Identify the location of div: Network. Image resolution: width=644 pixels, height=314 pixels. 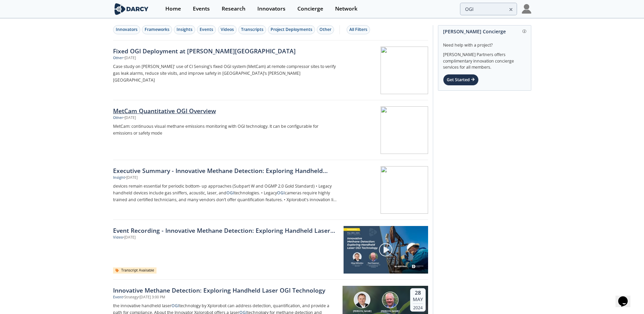
(346, 9).